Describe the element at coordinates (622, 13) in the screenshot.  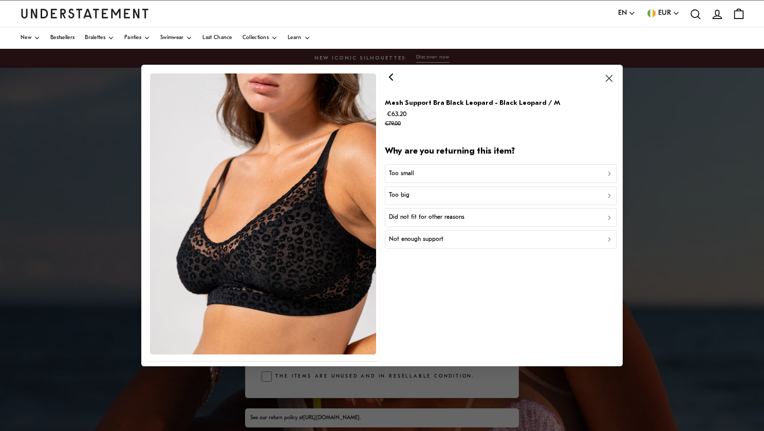
I see `span: EN` at that location.